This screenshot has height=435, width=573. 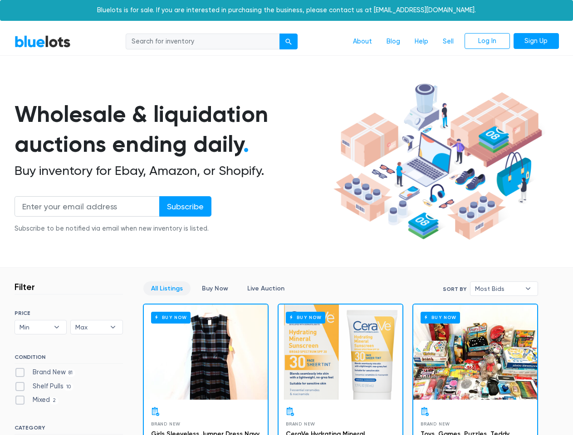 I want to click on span: 10, so click(x=68, y=387).